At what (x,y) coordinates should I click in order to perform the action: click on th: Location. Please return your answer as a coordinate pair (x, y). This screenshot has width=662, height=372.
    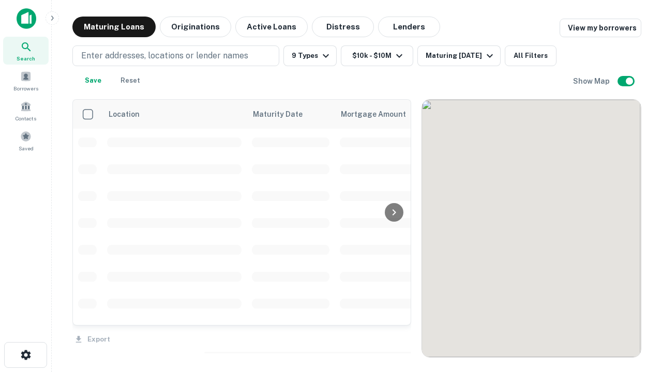
    Looking at the image, I should click on (174, 114).